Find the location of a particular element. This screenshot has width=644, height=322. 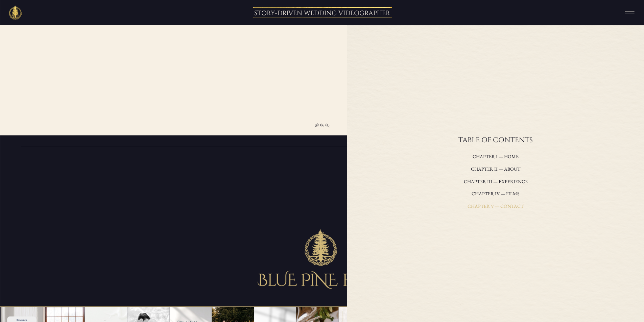

h3: Chapter III — experience is located at coordinates (496, 182).